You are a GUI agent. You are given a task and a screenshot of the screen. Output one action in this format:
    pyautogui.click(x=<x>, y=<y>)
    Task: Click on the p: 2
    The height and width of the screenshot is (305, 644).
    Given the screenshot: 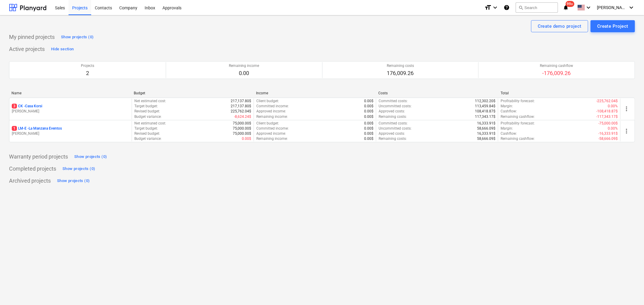 What is the action you would take?
    pyautogui.click(x=88, y=73)
    